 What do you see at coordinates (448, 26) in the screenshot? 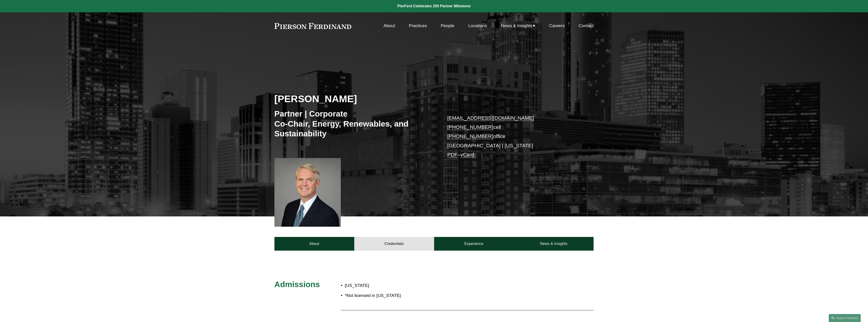
I see `a: People` at bounding box center [448, 26].